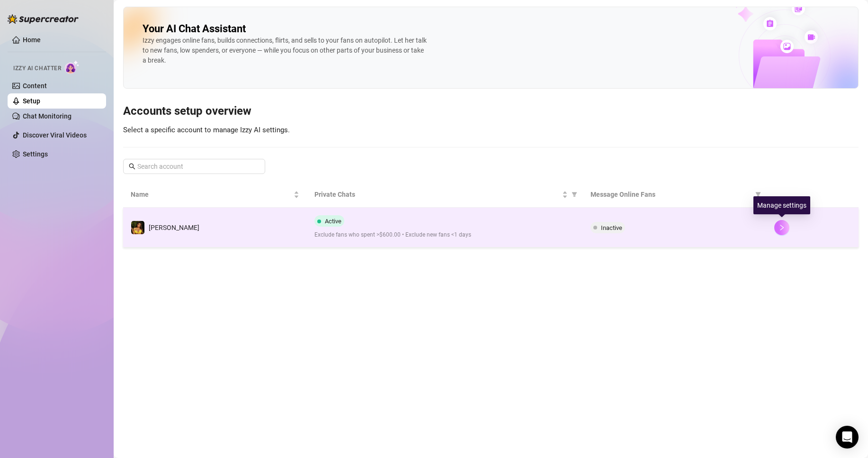 This screenshot has width=868, height=458. I want to click on a: Content, so click(35, 86).